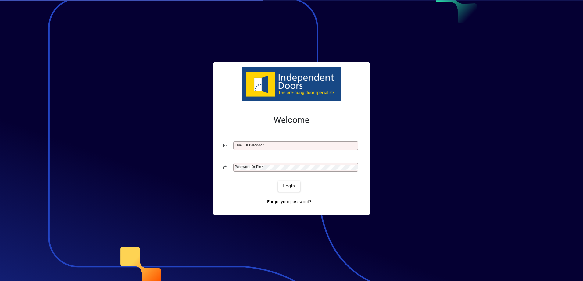  Describe the element at coordinates (289, 186) in the screenshot. I see `span: Login` at that location.